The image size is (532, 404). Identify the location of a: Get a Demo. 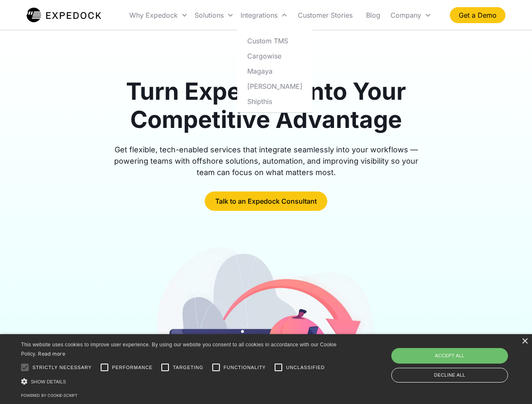
(478, 15).